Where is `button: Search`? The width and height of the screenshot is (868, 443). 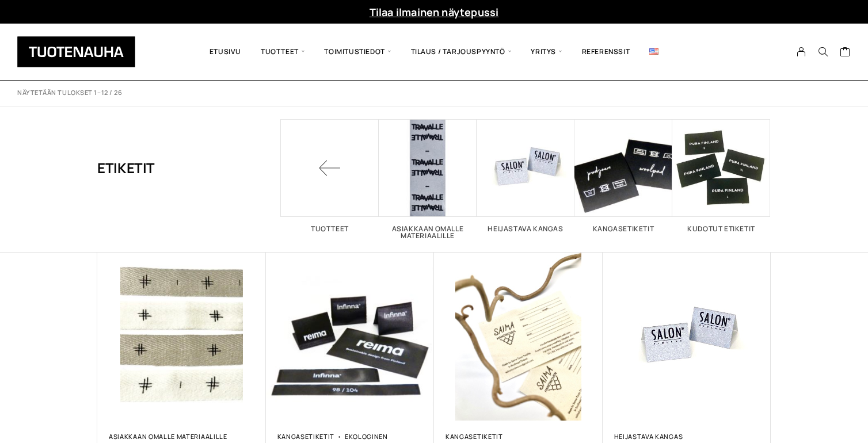 button: Search is located at coordinates (823, 52).